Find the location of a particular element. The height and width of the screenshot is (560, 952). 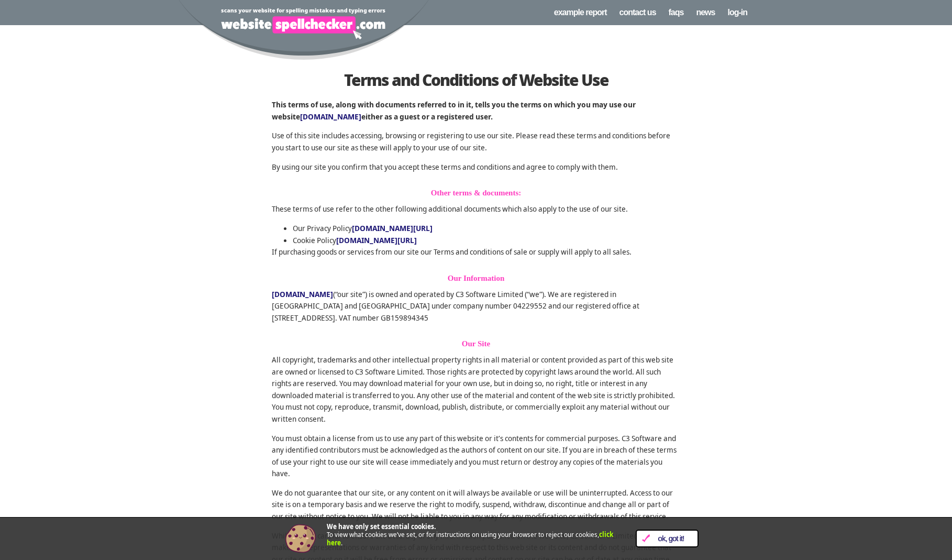

strong: Our Information is located at coordinates (476, 279).